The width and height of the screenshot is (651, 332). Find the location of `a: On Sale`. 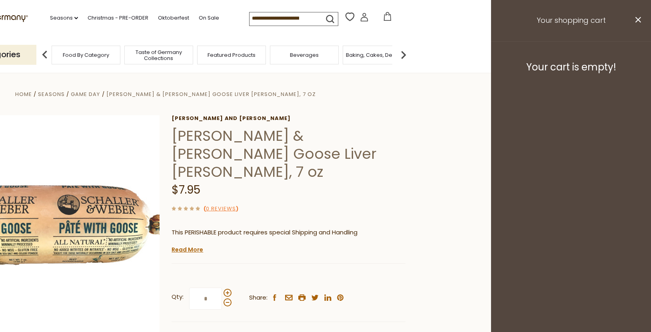

a: On Sale is located at coordinates (209, 18).